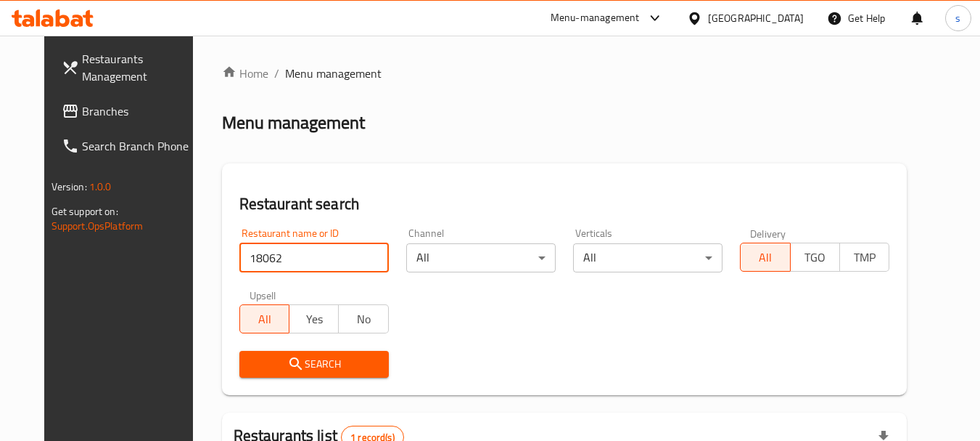  I want to click on div: Menu-management, so click(594, 18).